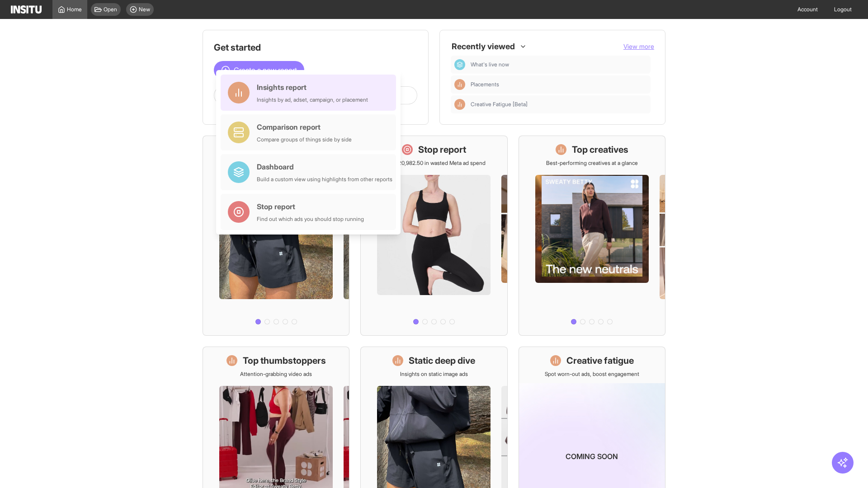  I want to click on img: Logo, so click(26, 10).